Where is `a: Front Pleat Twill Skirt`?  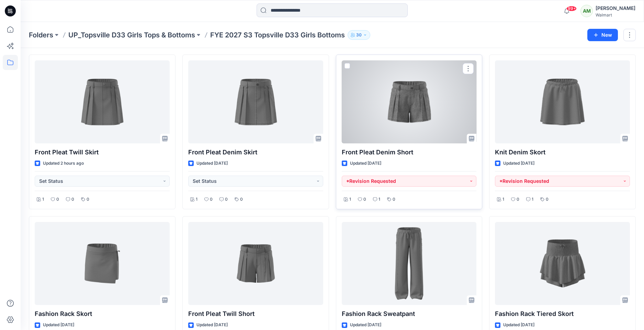
a: Front Pleat Twill Skirt is located at coordinates (102, 102).